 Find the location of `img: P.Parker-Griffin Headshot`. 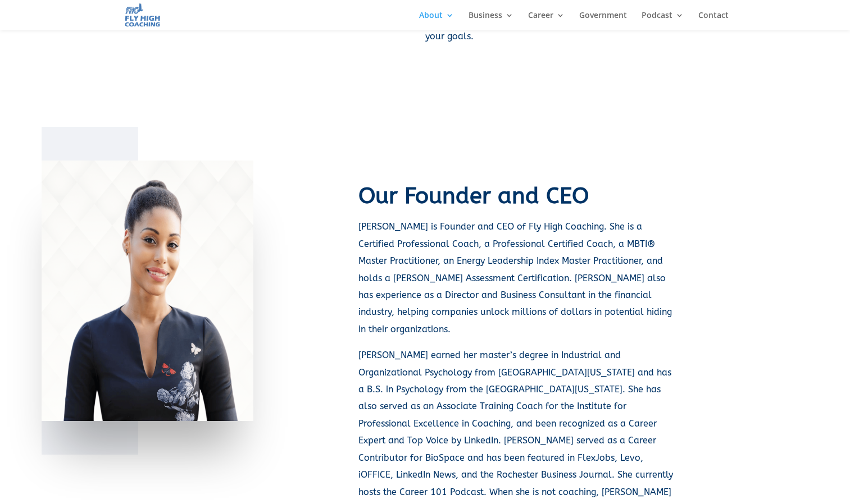

img: P.Parker-Griffin Headshot is located at coordinates (147, 291).